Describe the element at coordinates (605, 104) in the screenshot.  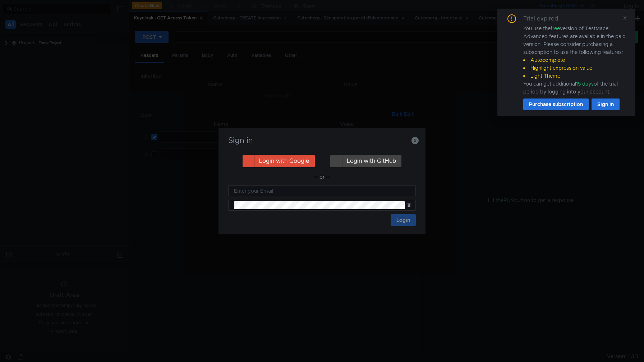
I see `button: Sign in` at that location.